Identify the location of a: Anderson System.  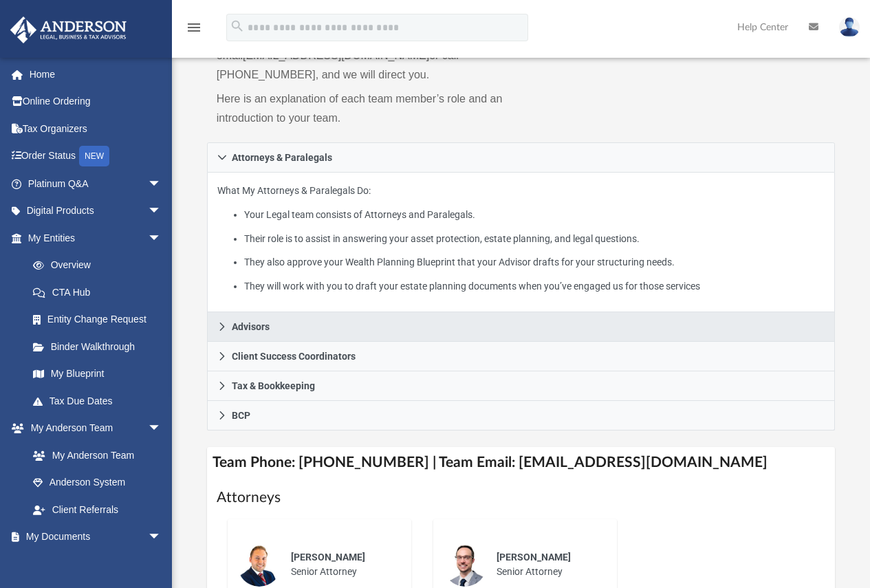
(97, 482).